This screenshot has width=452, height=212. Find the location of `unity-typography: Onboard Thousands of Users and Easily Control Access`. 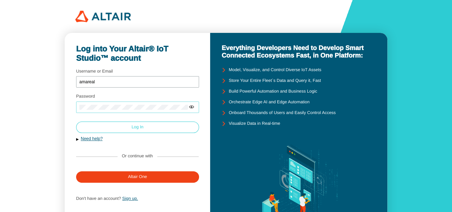

unity-typography: Onboard Thousands of Users and Easily Control Access is located at coordinates (282, 113).